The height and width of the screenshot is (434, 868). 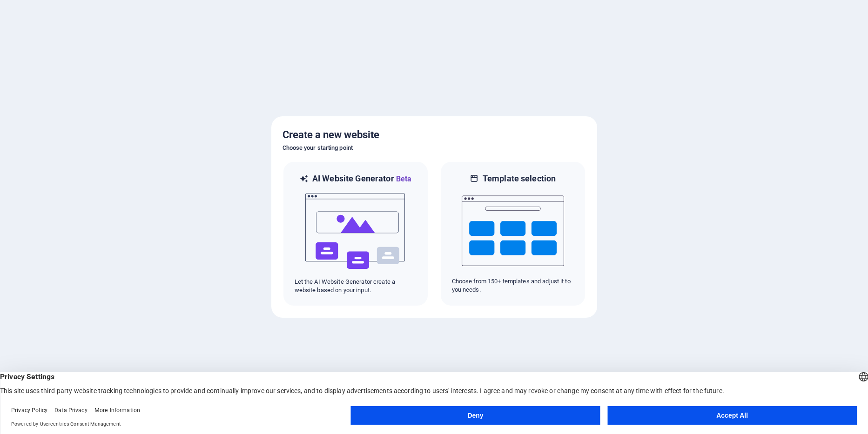 I want to click on h6: AI Website Generator, so click(x=362, y=179).